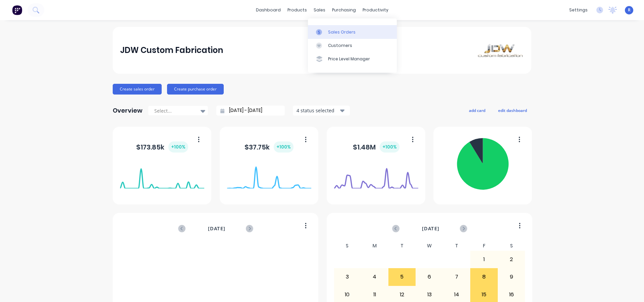  I want to click on div: 4 status selected, so click(318, 110).